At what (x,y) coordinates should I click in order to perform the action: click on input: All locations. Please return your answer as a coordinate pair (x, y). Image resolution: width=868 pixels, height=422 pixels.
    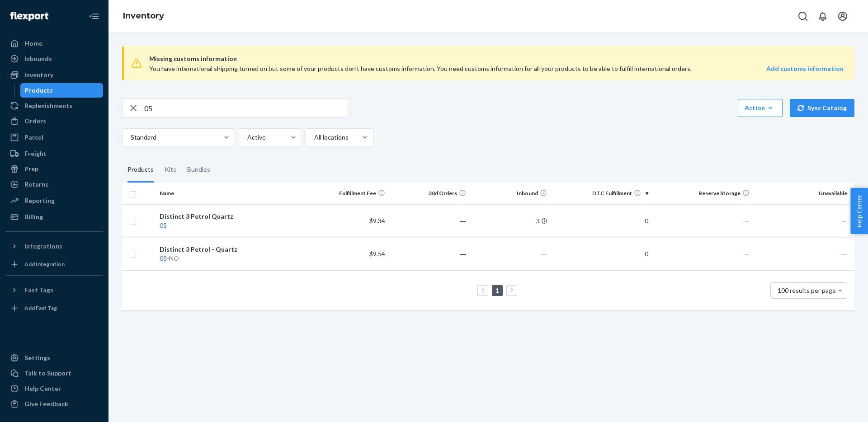
    Looking at the image, I should click on (314, 138).